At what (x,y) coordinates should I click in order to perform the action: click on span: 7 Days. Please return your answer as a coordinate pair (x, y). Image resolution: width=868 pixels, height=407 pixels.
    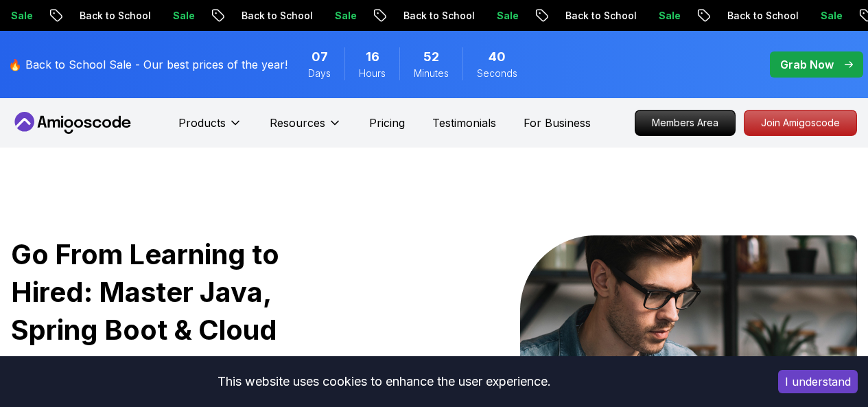
    Looking at the image, I should click on (320, 57).